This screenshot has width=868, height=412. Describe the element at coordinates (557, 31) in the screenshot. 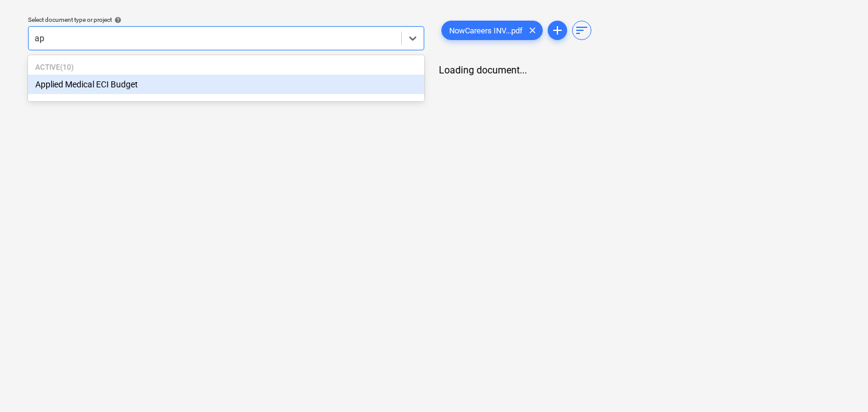

I see `span: add` at that location.